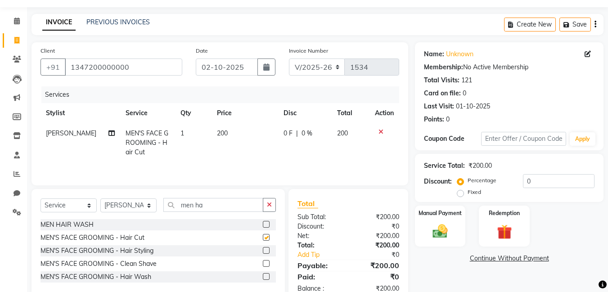 This screenshot has height=292, width=608. I want to click on label: Manual Payment, so click(440, 213).